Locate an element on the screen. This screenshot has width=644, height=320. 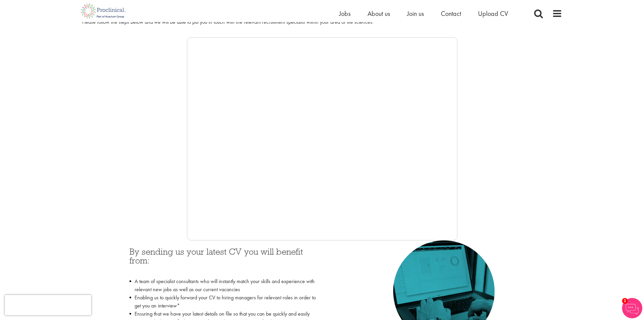
span: About us is located at coordinates (379, 14).